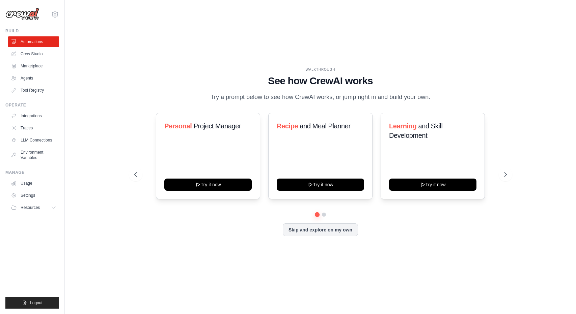 Image resolution: width=576 pixels, height=314 pixels. I want to click on a: Crew Studio, so click(33, 54).